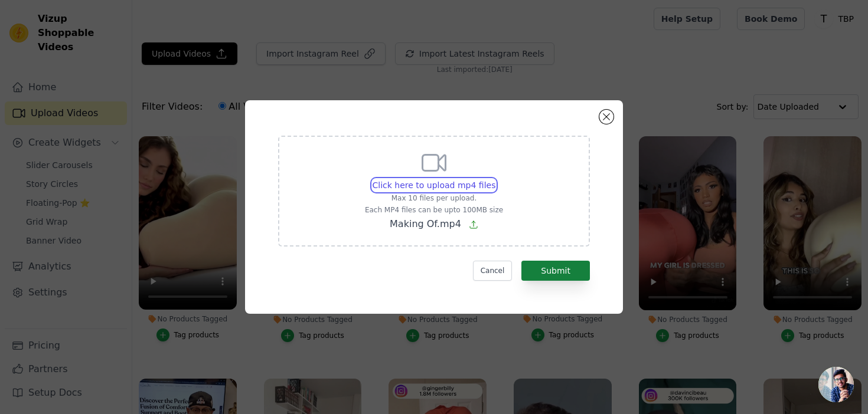  What do you see at coordinates (837, 385) in the screenshot?
I see `a: Open chat` at bounding box center [837, 385].